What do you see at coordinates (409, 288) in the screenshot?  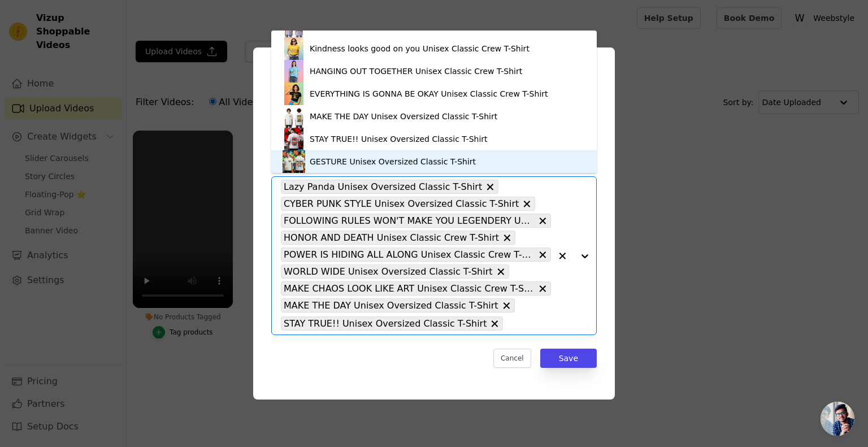 I see `span: MAKE CHAOS LOOK LIKE ART Unisex Classic Crew T-Shirt` at bounding box center [409, 288].